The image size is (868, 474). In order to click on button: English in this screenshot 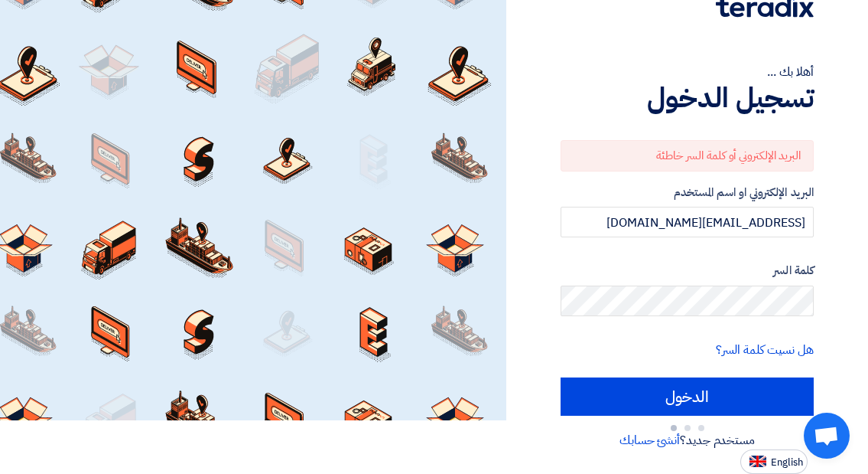, I will do `click(773, 461)`.